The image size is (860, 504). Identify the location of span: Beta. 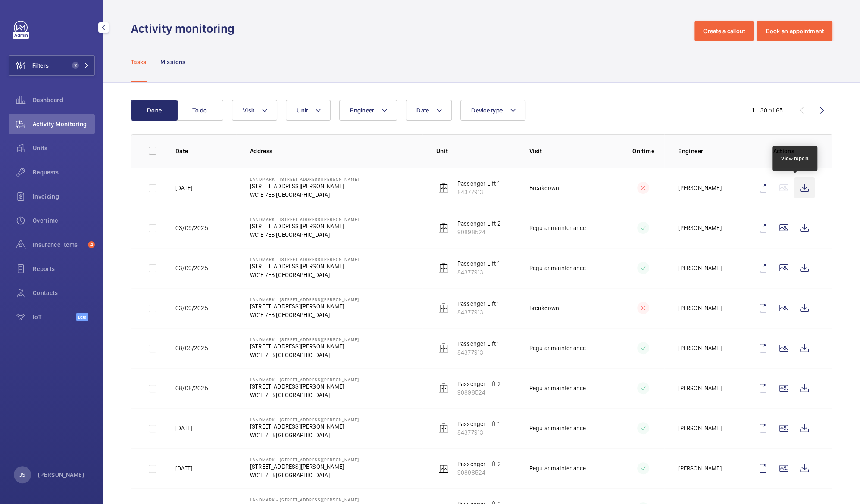
(82, 317).